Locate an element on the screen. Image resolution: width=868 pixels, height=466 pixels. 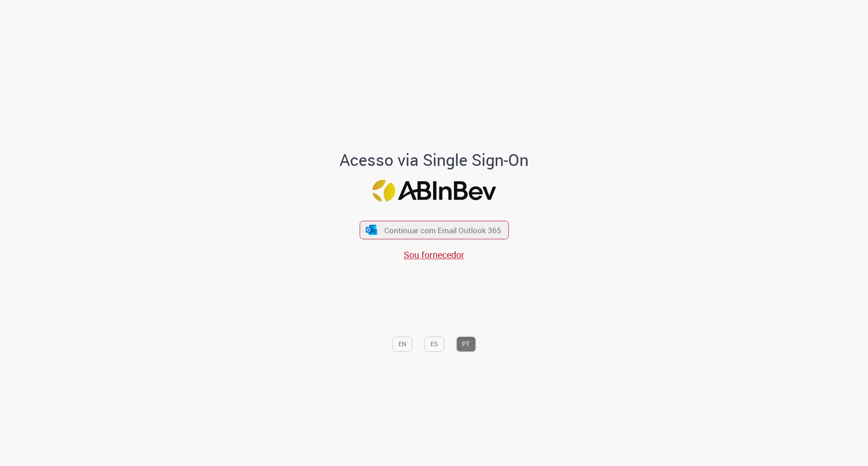
span: Continuar com Email Outlook 365 is located at coordinates (443, 230).